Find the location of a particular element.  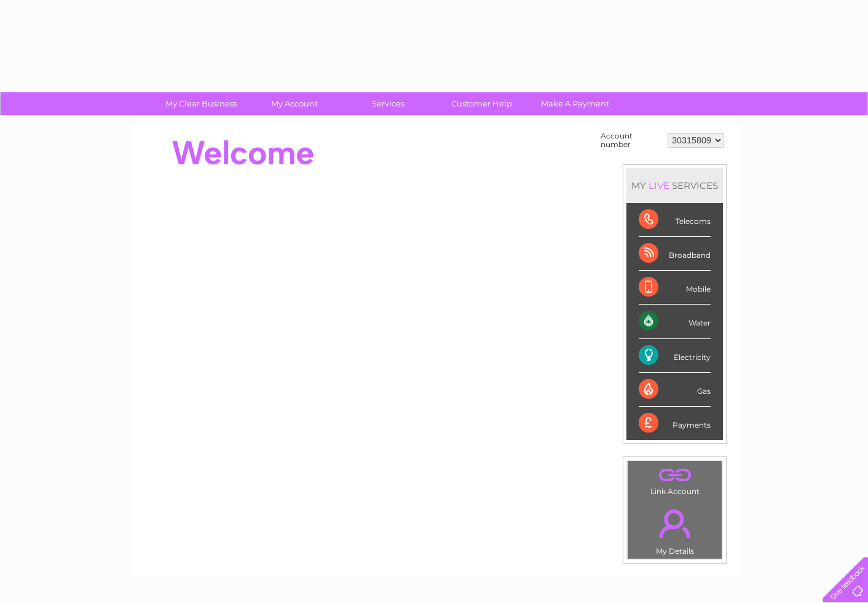

div: Electricity is located at coordinates (674, 355).